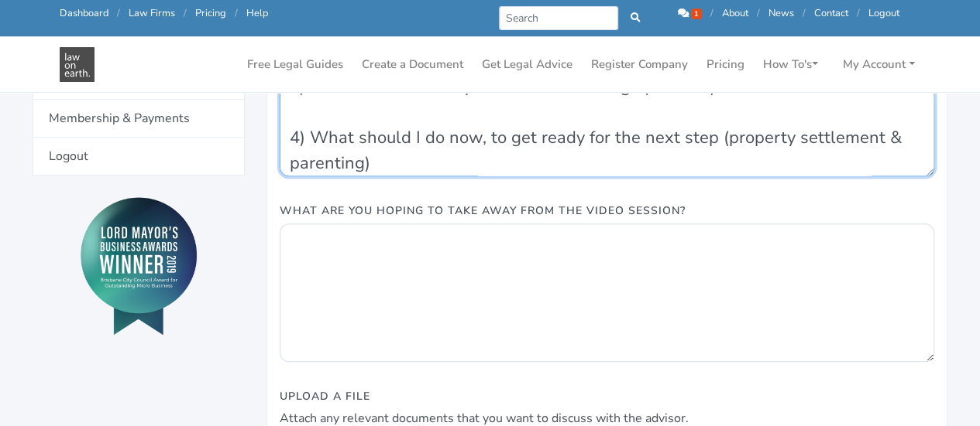  Describe the element at coordinates (696, 14) in the screenshot. I see `span: 1` at that location.